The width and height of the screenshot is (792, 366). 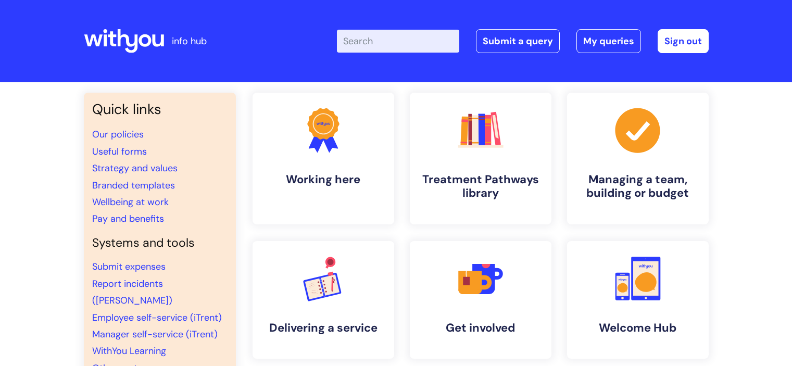 I want to click on input: Search, so click(x=398, y=41).